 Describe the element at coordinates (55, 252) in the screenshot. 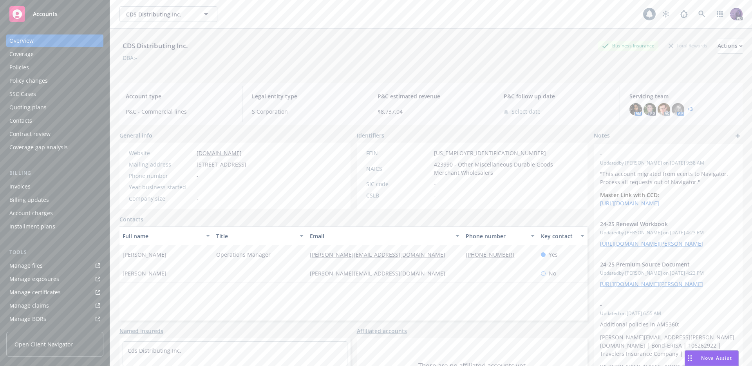

I see `div: Tools` at that location.